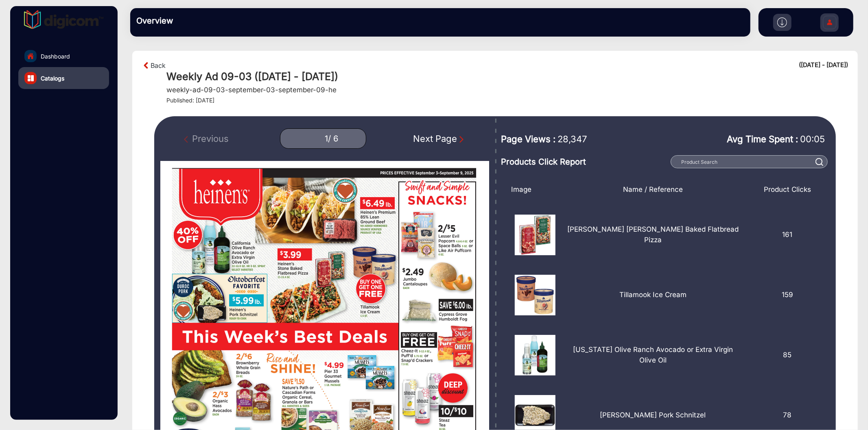  What do you see at coordinates (782, 22) in the screenshot?
I see `img: h2download.svg` at bounding box center [782, 22].